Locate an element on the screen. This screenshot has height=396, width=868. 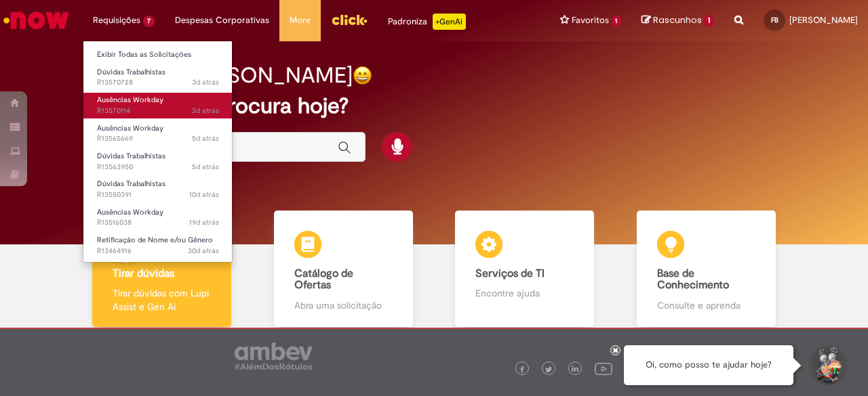
span: More is located at coordinates (299, 20).